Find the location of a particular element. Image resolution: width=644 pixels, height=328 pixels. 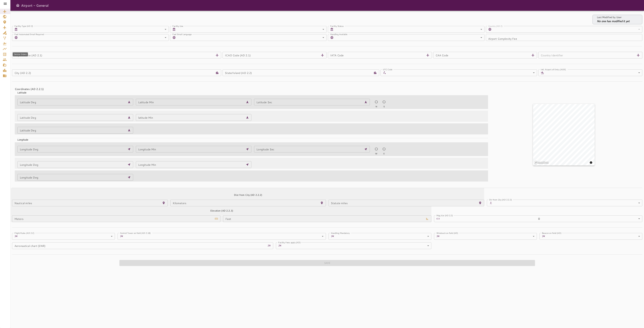

label: Handling Available is located at coordinates (339, 34).